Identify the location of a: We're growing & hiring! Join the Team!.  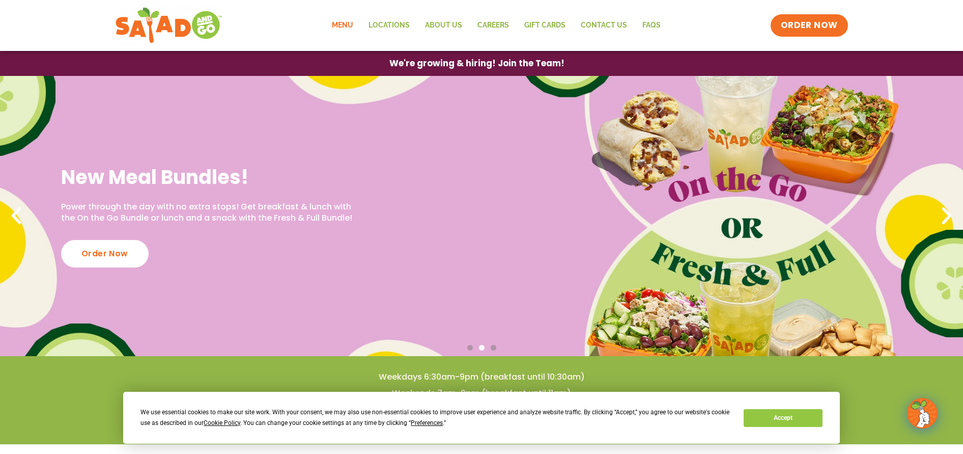
(477, 63).